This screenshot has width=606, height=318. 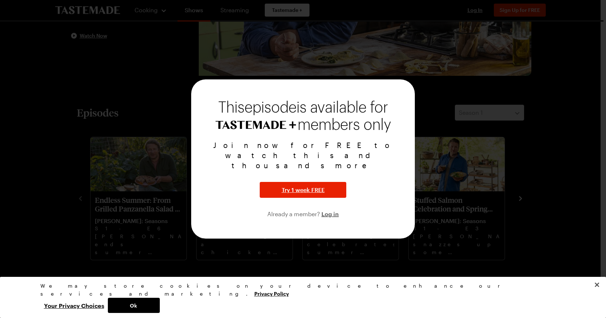 What do you see at coordinates (300, 297) in the screenshot?
I see `div: Privacy` at bounding box center [300, 297].